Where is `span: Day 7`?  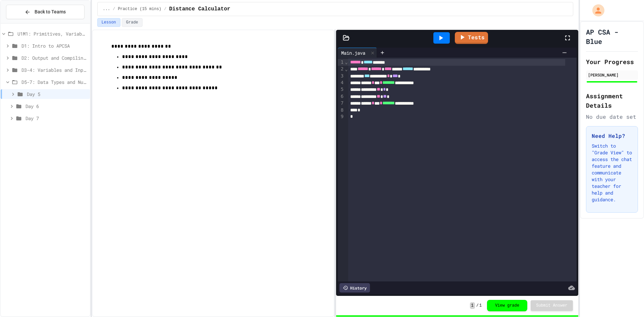
span: Day 7 is located at coordinates (56, 118).